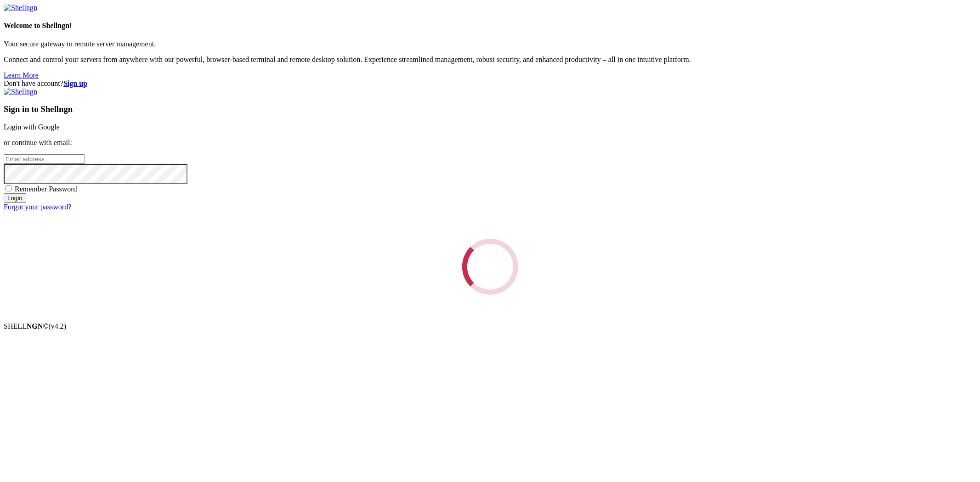 This screenshot has width=980, height=482. Describe the element at coordinates (46, 189) in the screenshot. I see `span: Remember Password` at that location.